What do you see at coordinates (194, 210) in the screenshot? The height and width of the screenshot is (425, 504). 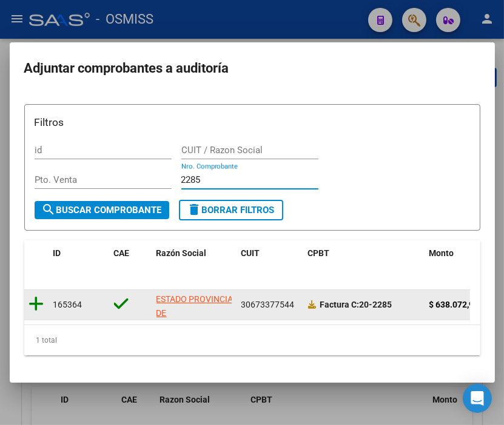 I see `mat-icon: delete` at bounding box center [194, 210].